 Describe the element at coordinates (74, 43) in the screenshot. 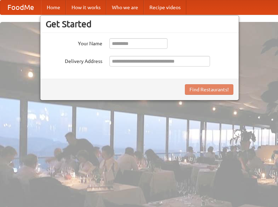

I see `label: Your Name` at that location.